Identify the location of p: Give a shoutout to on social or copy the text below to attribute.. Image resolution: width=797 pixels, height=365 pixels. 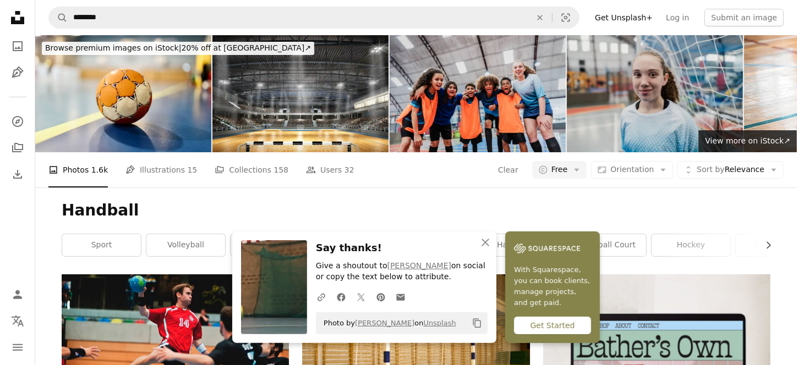
(402, 272).